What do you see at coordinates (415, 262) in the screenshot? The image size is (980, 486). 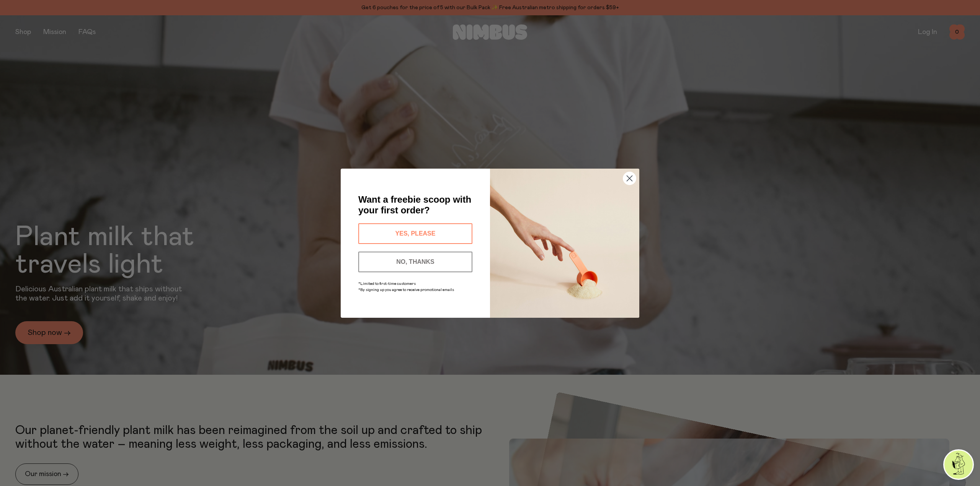 I see `button: NO, THANKS` at bounding box center [415, 262].